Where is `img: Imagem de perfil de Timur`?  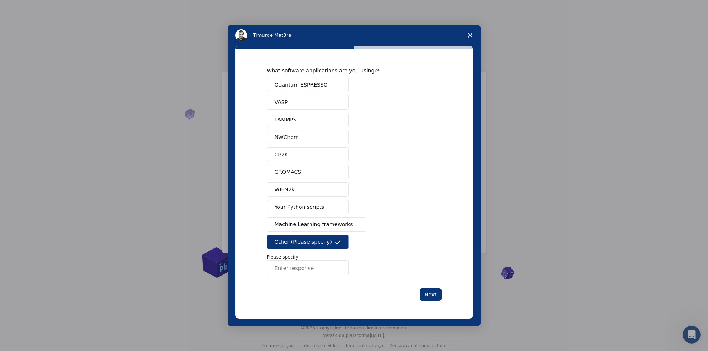
img: Imagem de perfil de Timur is located at coordinates (241, 35).